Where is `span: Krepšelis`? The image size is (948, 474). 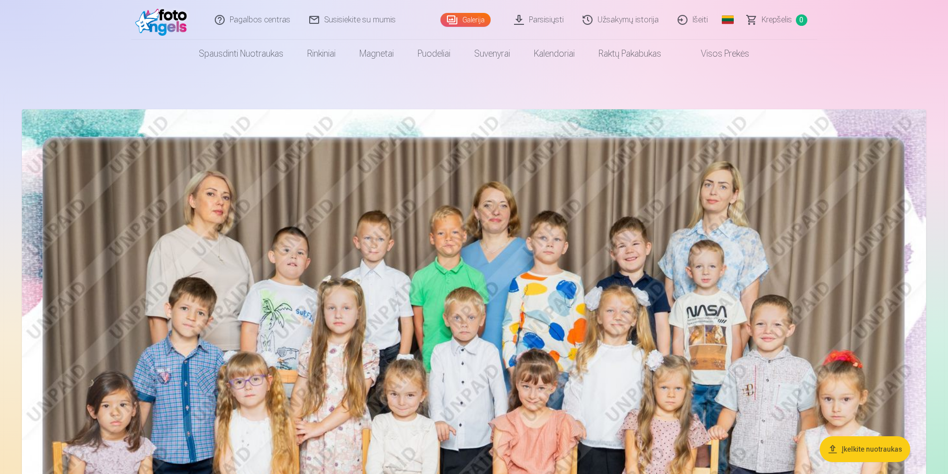
span: Krepšelis is located at coordinates (776, 20).